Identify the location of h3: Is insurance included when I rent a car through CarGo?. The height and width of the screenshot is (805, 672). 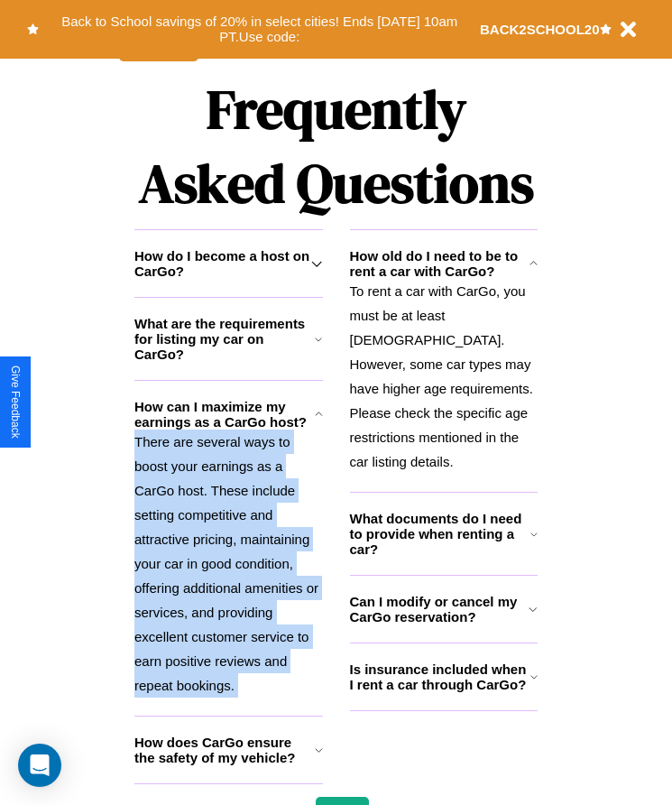
(441, 677).